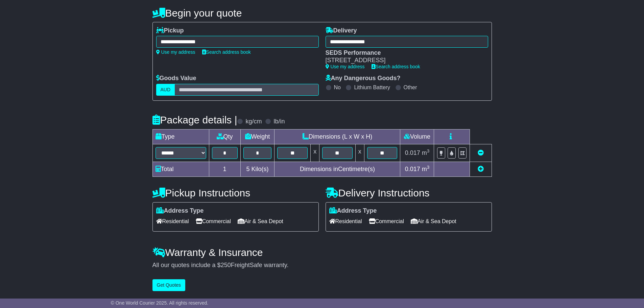 The width and height of the screenshot is (644, 308). I want to click on span: © One World Courier 2025. All rights reserved., so click(159, 303).